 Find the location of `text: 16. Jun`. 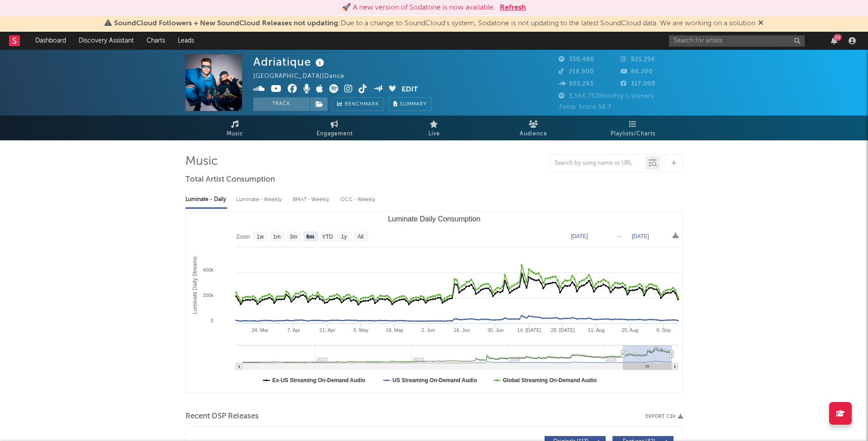

text: 16. Jun is located at coordinates (462, 330).